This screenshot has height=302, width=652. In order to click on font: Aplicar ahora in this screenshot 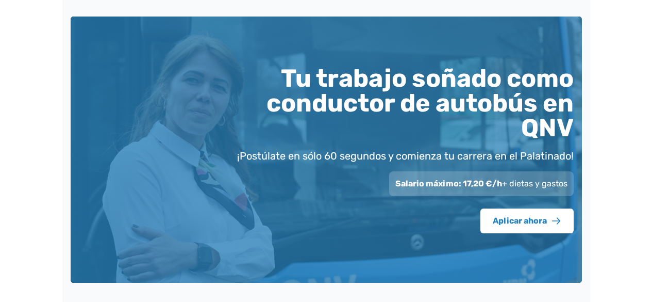, I will do `click(520, 220)`.